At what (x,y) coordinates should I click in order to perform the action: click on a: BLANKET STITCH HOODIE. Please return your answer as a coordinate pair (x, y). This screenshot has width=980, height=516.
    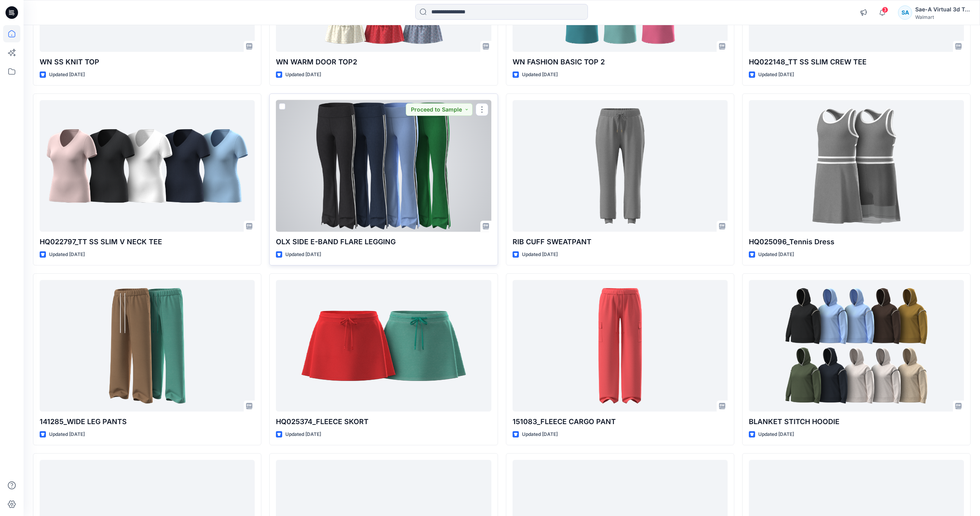
    Looking at the image, I should click on (856, 346).